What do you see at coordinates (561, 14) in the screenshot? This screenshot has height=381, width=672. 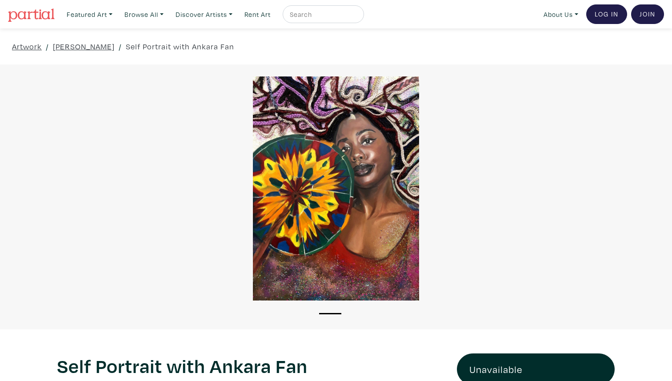 I see `a: About Us` at bounding box center [561, 14].